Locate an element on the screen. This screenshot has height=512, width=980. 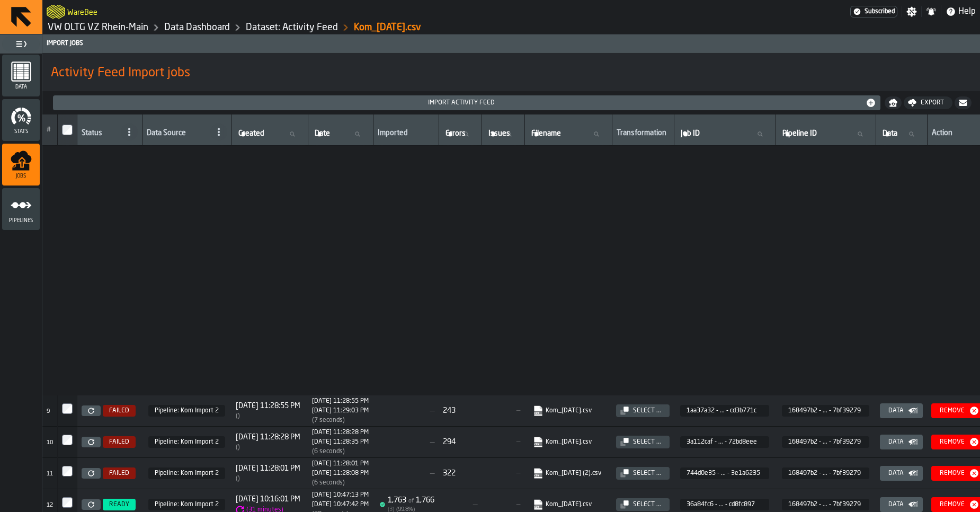
label: InputCheckbox-label-react-aria1592102728-:rb6: is located at coordinates (67, 130).